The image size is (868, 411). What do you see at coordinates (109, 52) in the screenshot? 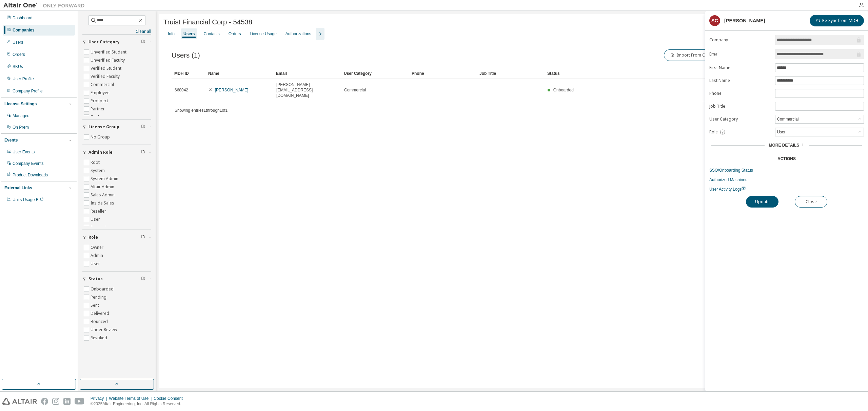
I see `label: Unverified Student` at bounding box center [109, 52].